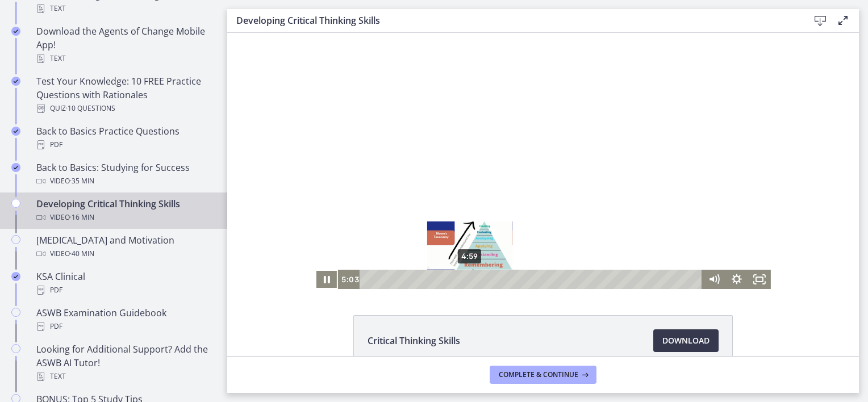  Describe the element at coordinates (125, 109) in the screenshot. I see `div: Quiz` at that location.